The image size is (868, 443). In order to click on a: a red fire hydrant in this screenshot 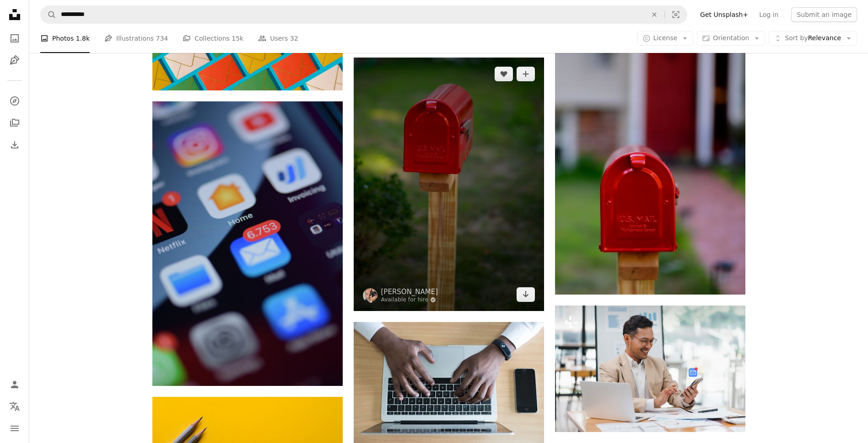, I will do `click(651, 154)`.